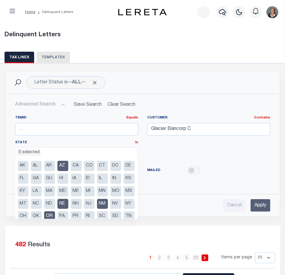 This screenshot has height=275, width=285. What do you see at coordinates (50, 179) in the screenshot?
I see `li: GU` at bounding box center [50, 179].